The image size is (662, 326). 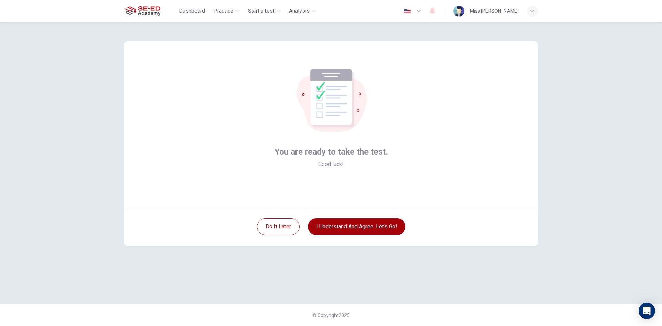 What do you see at coordinates (192, 11) in the screenshot?
I see `button: Dashboard` at bounding box center [192, 11].